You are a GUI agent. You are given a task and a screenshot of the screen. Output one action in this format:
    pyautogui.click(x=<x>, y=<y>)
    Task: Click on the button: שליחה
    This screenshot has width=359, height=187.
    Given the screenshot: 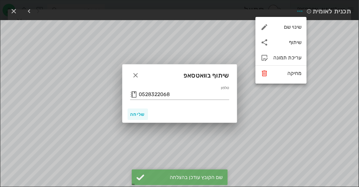 What is the action you would take?
    pyautogui.click(x=138, y=114)
    